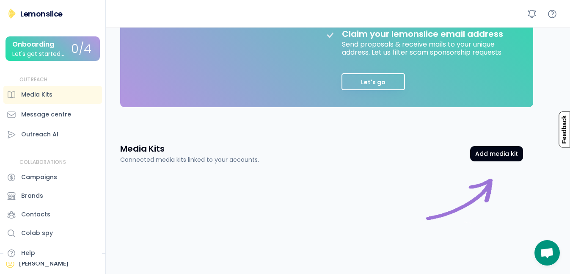 This screenshot has height=274, width=570. What do you see at coordinates (373, 82) in the screenshot?
I see `button: Let's go` at bounding box center [373, 82].